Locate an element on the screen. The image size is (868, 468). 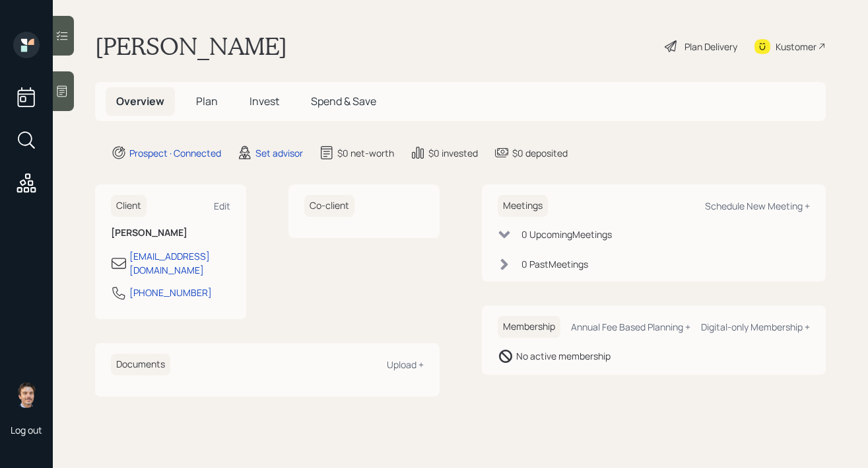
h6: Meetings is located at coordinates (523, 206).